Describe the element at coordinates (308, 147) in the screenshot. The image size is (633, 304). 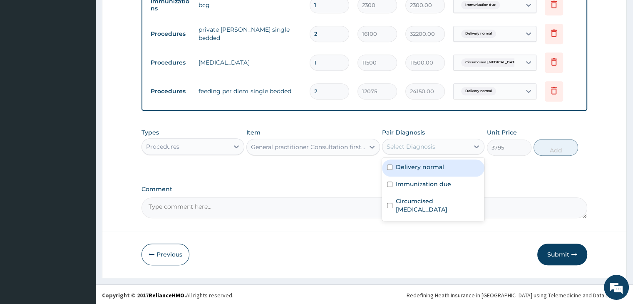
I see `div: General practitioner Consultation first outpatient consultation` at that location.